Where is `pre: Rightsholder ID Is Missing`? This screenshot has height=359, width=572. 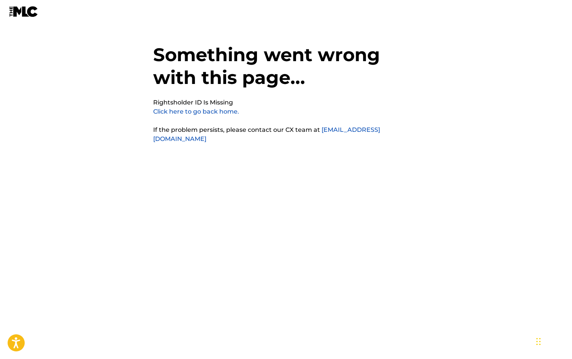 pre: Rightsholder ID Is Missing is located at coordinates (193, 103).